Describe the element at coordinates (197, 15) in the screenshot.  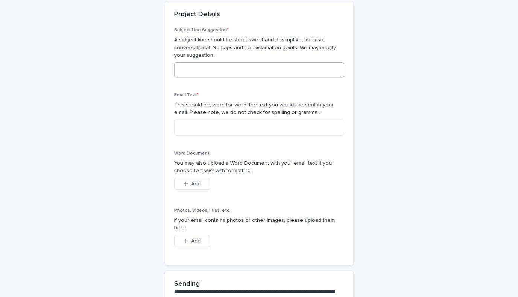
I see `h2: Project Details` at that location.